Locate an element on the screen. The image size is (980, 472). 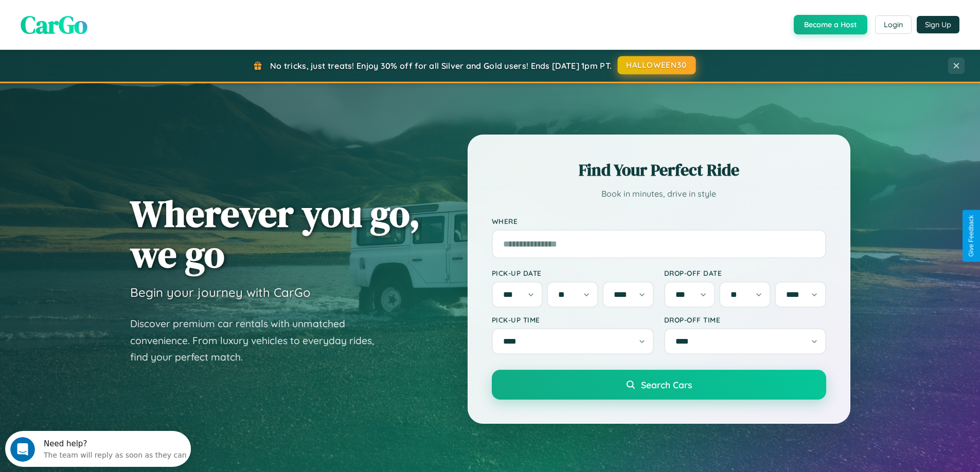
label: Pick-up Time is located at coordinates (572, 319).